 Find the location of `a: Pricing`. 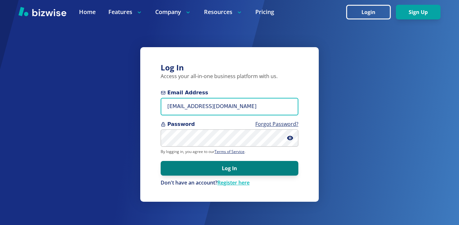

a: Pricing is located at coordinates (264, 12).